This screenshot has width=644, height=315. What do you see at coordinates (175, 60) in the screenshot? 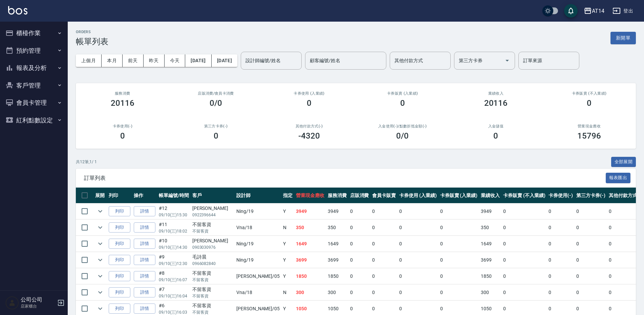
I see `button: 今天` at bounding box center [175, 60].